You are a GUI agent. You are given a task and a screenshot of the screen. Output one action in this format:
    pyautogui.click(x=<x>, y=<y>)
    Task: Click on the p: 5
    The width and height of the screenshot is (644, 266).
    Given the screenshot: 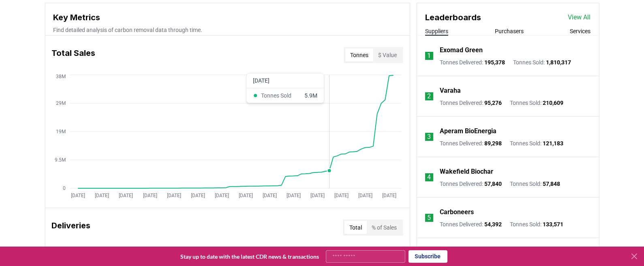 What is the action you would take?
    pyautogui.click(x=429, y=218)
    